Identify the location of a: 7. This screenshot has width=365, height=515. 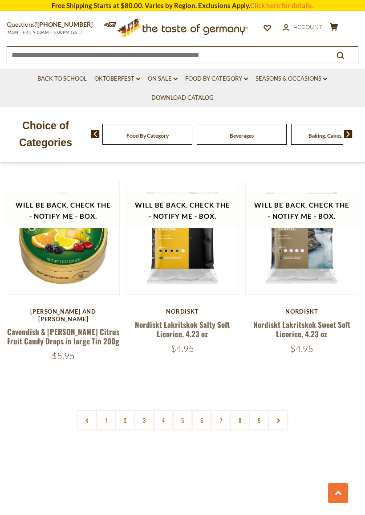
(221, 420).